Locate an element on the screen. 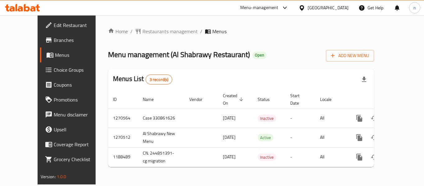 This screenshot has width=424, height=186. span: Add New Menu is located at coordinates (350, 56).